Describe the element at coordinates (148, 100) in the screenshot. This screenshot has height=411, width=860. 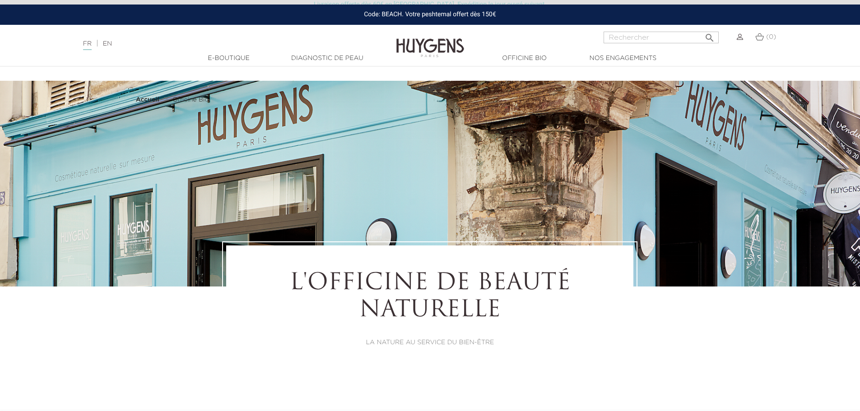
I see `strong: Accueil` at that location.